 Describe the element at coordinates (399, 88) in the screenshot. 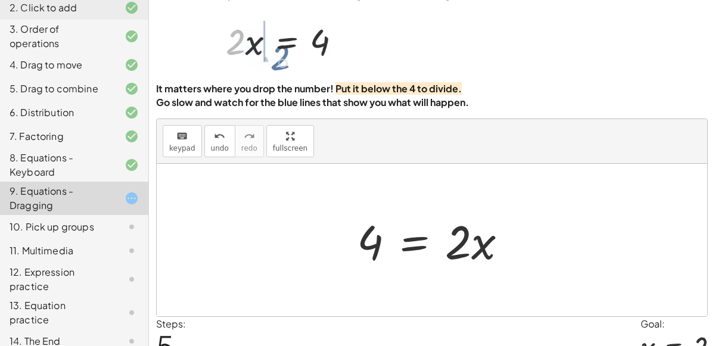

I see `strong: Put it below the 4 to divide.` at that location.